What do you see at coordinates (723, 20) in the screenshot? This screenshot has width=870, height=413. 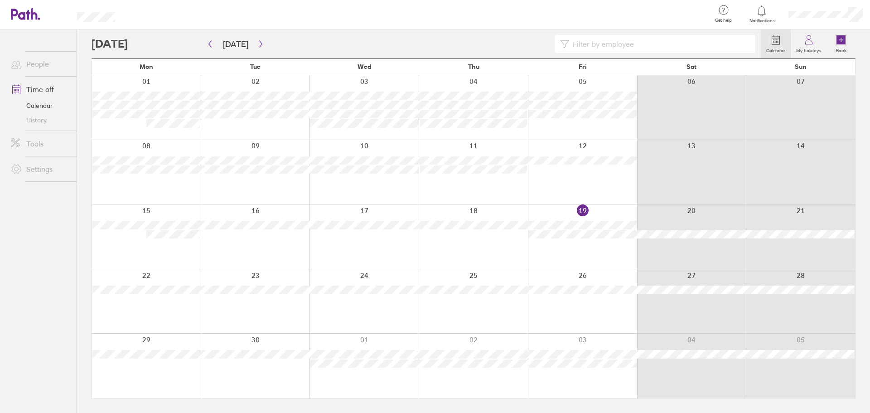 I see `span: Get help` at bounding box center [723, 20].